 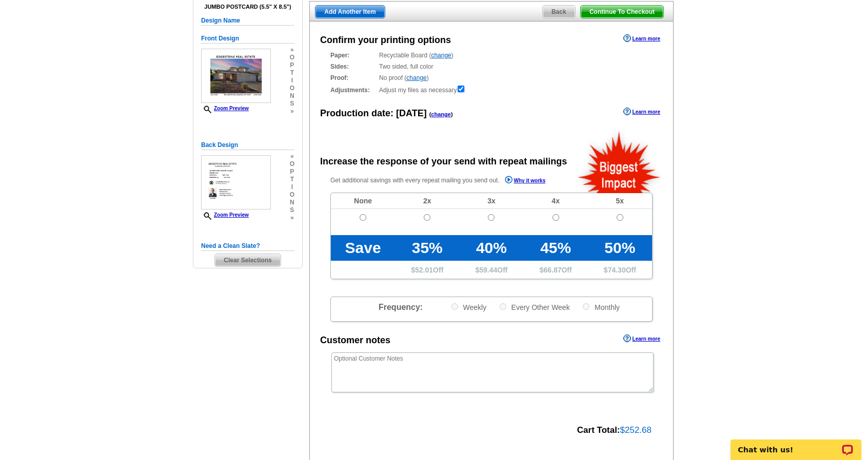 What do you see at coordinates (353, 78) in the screenshot?
I see `strong: Proof:` at bounding box center [353, 78].